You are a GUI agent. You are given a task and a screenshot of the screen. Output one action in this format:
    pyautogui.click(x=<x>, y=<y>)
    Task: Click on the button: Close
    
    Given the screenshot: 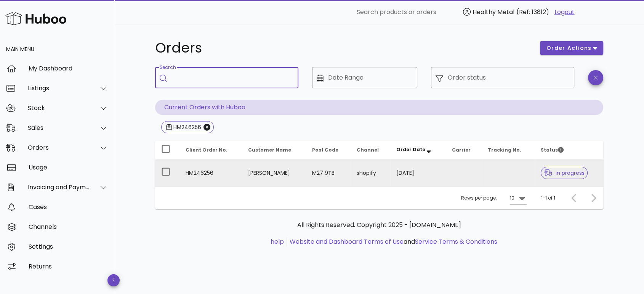 What is the action you would take?
    pyautogui.click(x=207, y=127)
    